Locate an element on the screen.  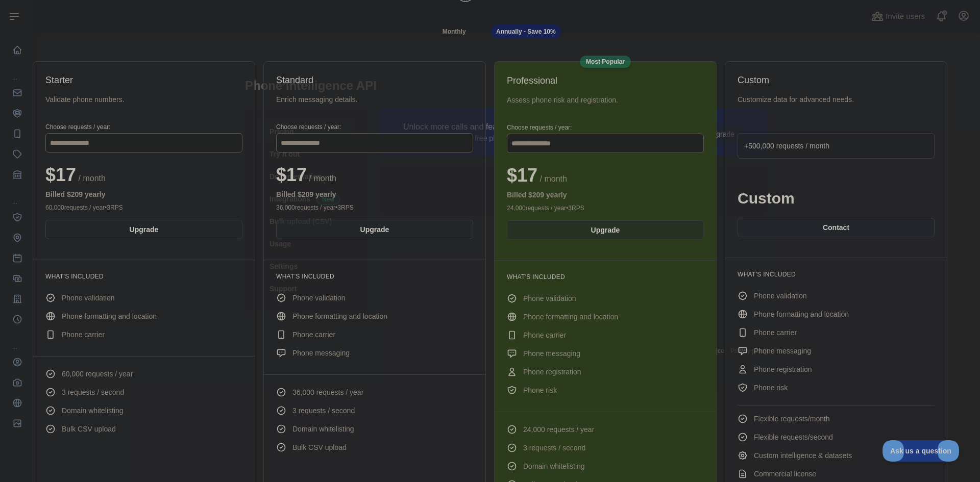
span: Custom is located at coordinates (766, 198).